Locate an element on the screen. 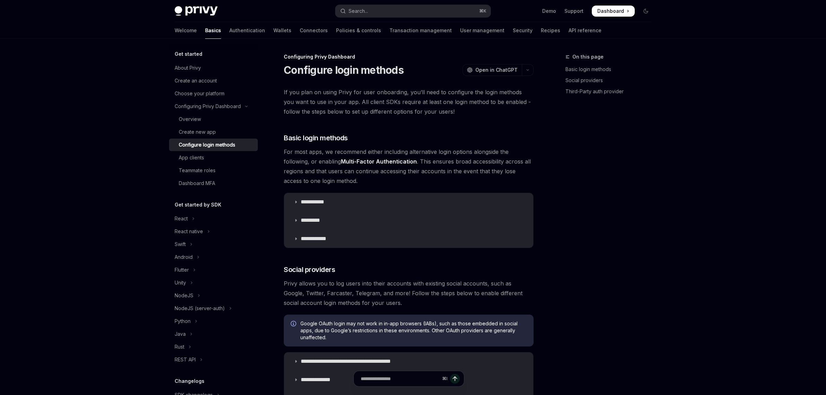 Image resolution: width=826 pixels, height=395 pixels. div: Configure login methods is located at coordinates (207, 145).